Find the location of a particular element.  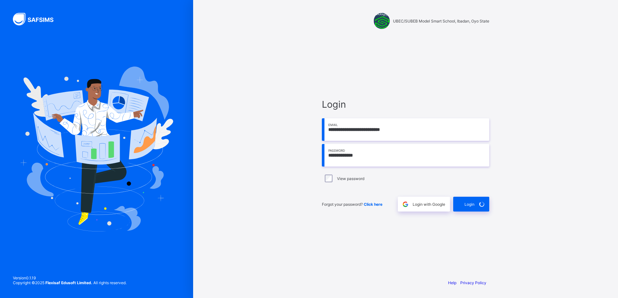

a: Click here is located at coordinates (373, 204).